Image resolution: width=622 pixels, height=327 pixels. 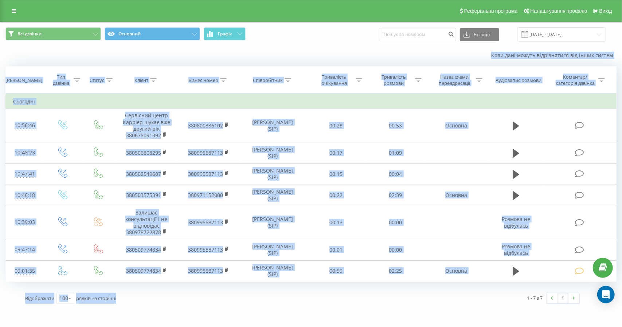 I want to click on span: Реферальна програма, so click(x=491, y=11).